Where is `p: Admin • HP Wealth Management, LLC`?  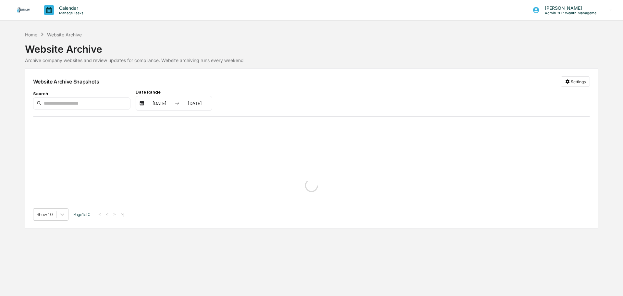 p: Admin • HP Wealth Management, LLC is located at coordinates (570, 13).